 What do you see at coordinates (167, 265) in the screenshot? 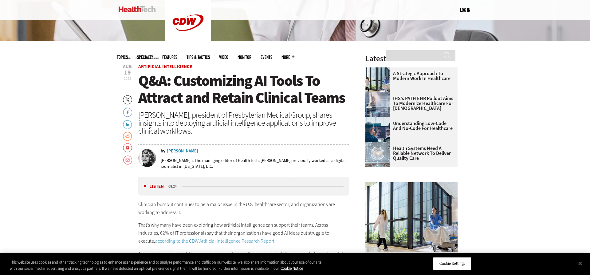
I see `div: This website uses cookies and other tracking technologies to enhance user experience and to analy...` at bounding box center [167, 265].